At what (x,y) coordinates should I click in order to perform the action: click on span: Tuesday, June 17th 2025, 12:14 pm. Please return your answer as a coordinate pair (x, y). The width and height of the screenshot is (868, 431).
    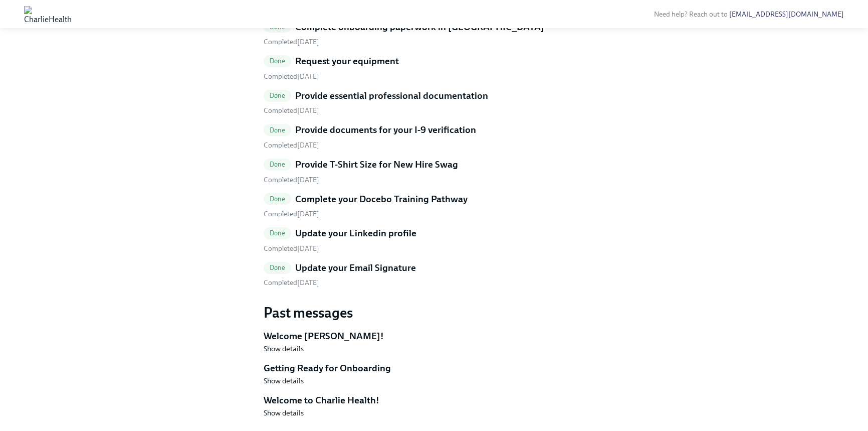
    Looking at the image, I should click on (291, 42).